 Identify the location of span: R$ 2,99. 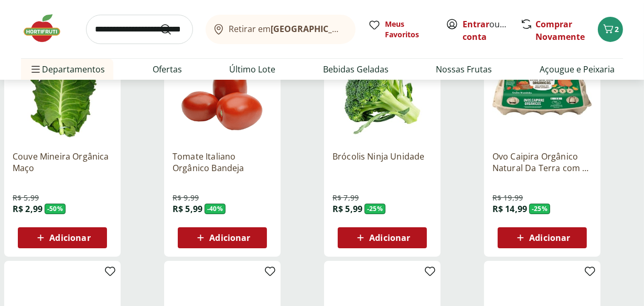
(28, 209).